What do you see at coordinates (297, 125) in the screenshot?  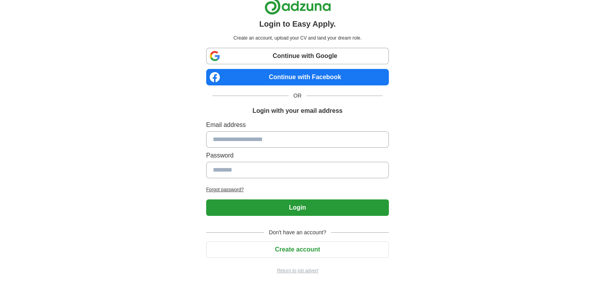 I see `label: Email address` at bounding box center [297, 125].